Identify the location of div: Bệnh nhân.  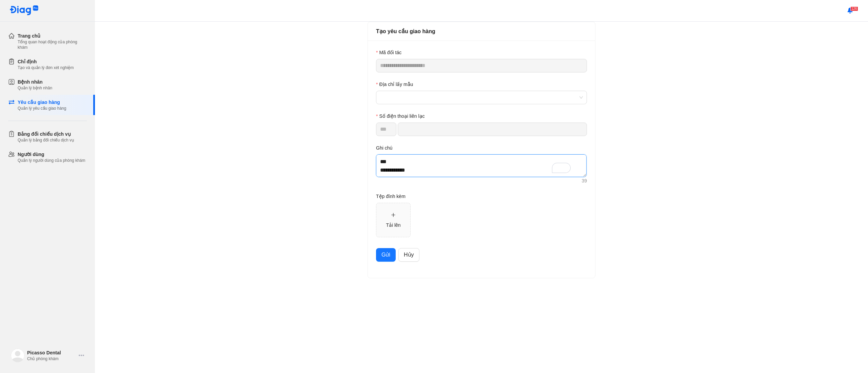
(35, 82).